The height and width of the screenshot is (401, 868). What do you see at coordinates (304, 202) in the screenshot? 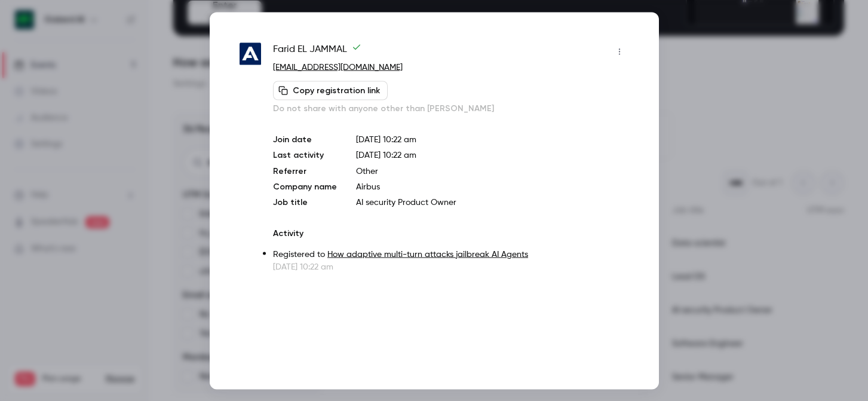
I see `p: Job title` at bounding box center [304, 202].